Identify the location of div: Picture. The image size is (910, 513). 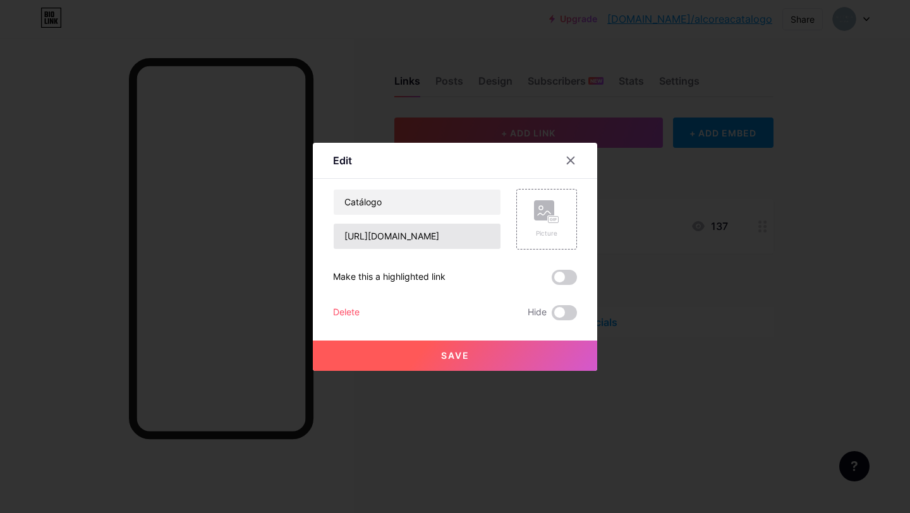
(547, 233).